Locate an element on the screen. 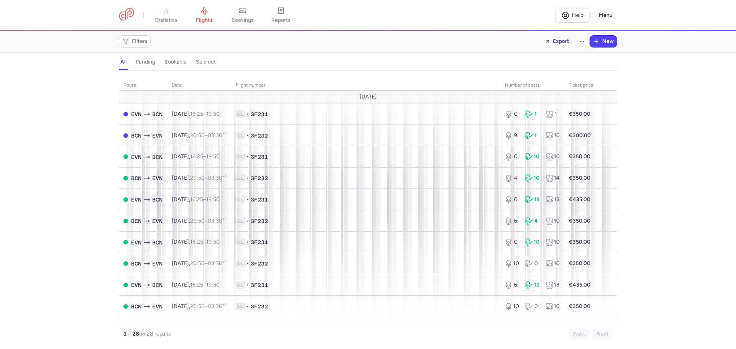  button: Next is located at coordinates (603, 334).